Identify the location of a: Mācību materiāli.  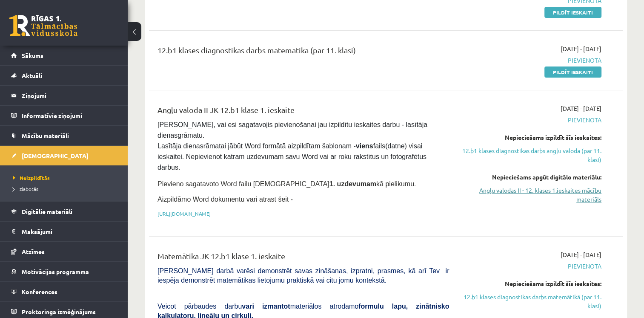
(64, 135).